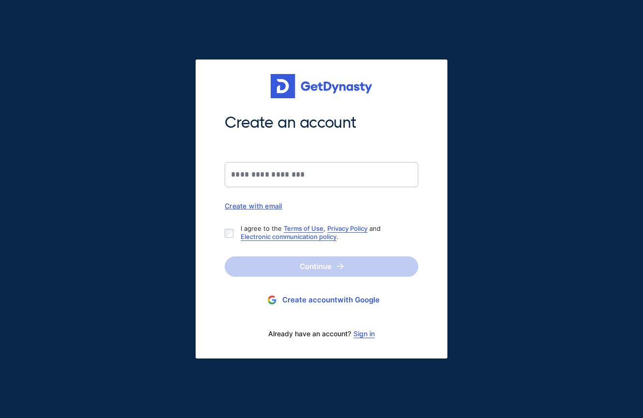 The width and height of the screenshot is (643, 418). I want to click on div: Create with email, so click(322, 206).